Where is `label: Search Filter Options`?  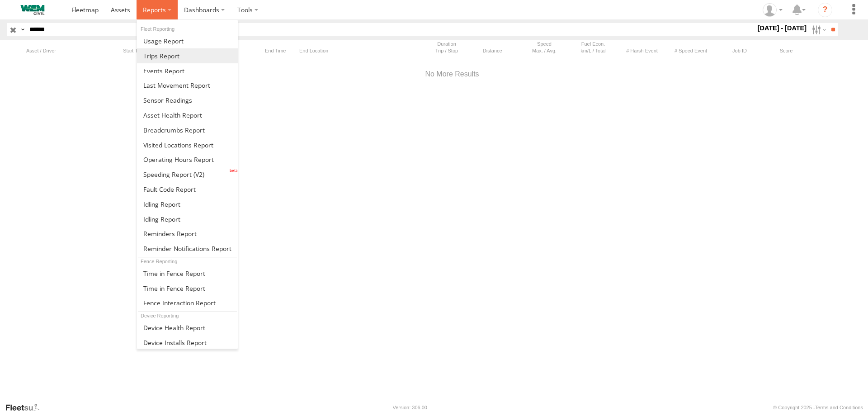 label: Search Filter Options is located at coordinates (818, 29).